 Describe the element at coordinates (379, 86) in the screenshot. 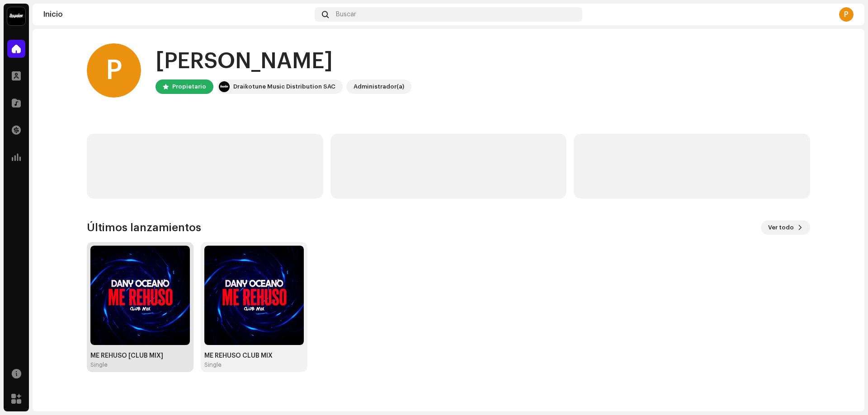

I see `div: Administrador(a)` at that location.